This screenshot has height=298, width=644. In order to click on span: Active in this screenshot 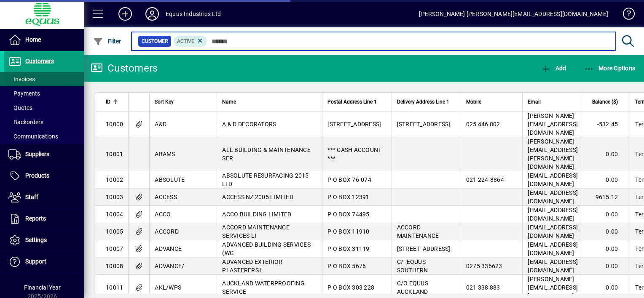, I will do `click(185, 42)`.